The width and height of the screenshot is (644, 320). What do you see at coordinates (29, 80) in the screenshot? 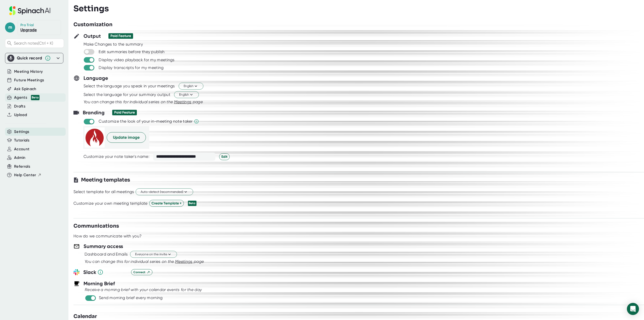
I see `span: Future Meetings` at bounding box center [29, 80].